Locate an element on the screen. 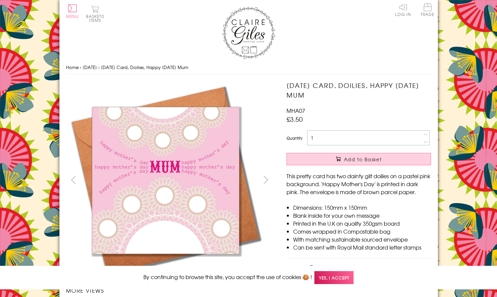 The height and width of the screenshot is (297, 497). h3: More views is located at coordinates (170, 291).